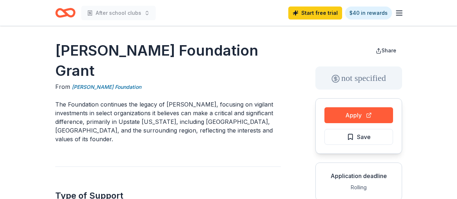 Image resolution: width=457 pixels, height=199 pixels. Describe the element at coordinates (385, 51) in the screenshot. I see `button: Share` at that location.